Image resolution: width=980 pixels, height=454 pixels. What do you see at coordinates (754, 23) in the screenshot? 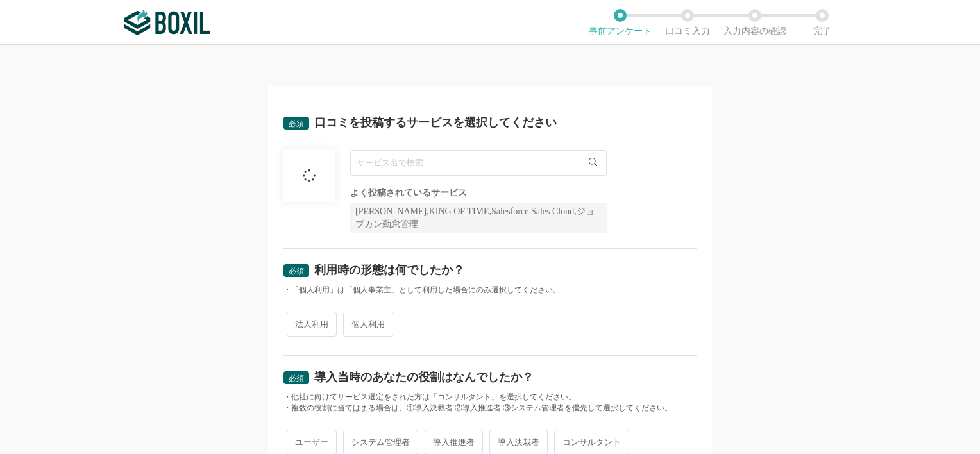
I see `li: 入力内容の確認` at bounding box center [754, 23].